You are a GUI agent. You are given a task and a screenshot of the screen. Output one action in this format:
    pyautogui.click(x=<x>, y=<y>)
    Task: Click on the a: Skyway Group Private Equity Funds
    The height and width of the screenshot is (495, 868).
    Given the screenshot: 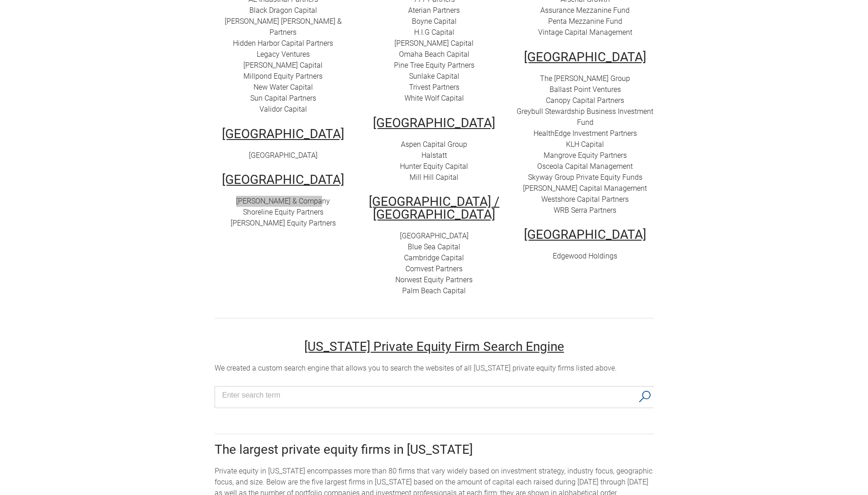 What is the action you would take?
    pyautogui.click(x=585, y=177)
    